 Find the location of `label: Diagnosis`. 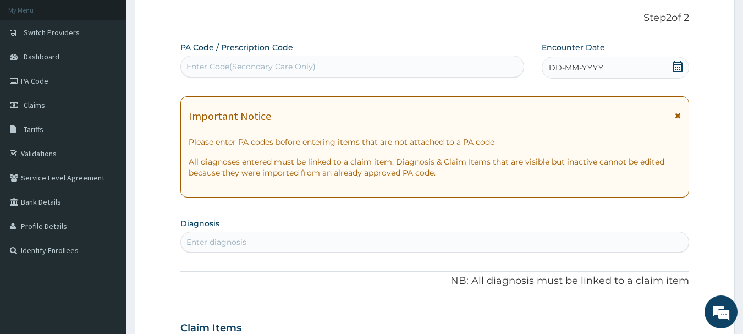

label: Diagnosis is located at coordinates (200, 223).